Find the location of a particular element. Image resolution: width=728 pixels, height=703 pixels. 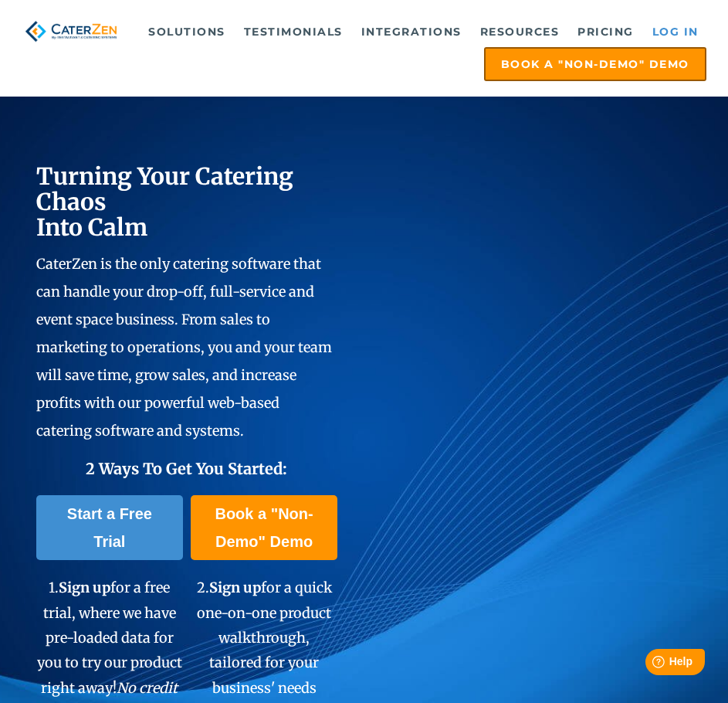

a: Integrations is located at coordinates (412, 32).